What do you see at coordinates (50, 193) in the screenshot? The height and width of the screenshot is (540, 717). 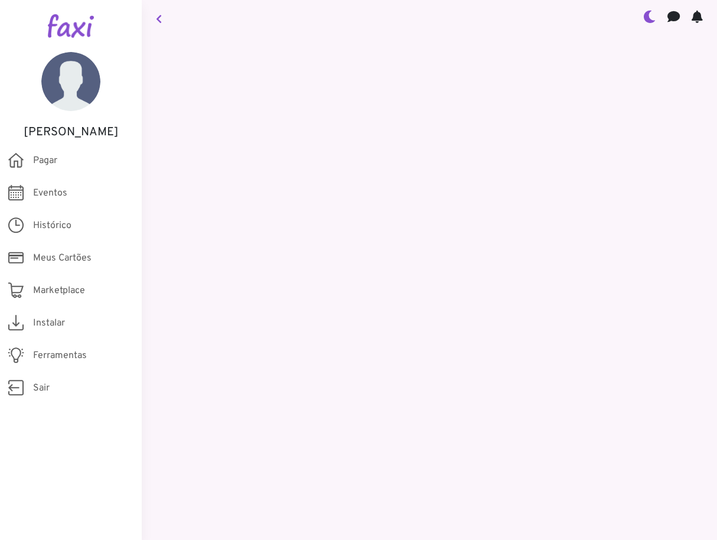 I see `span: Eventos` at bounding box center [50, 193].